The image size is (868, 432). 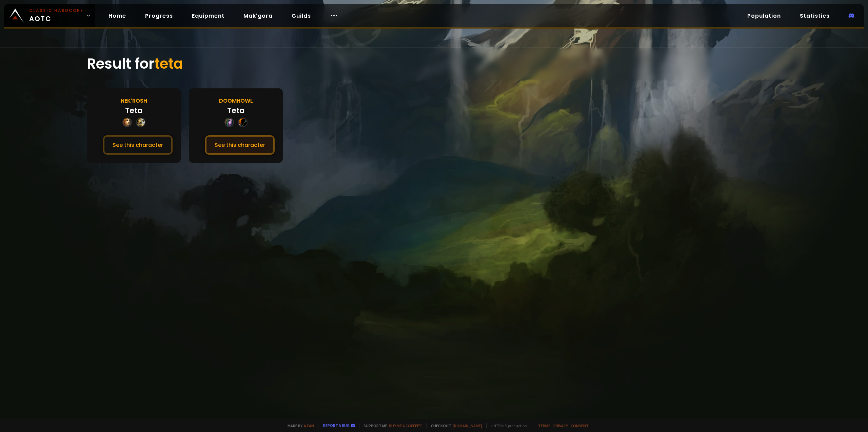 I want to click on a: Buy me a coffee, so click(x=406, y=425).